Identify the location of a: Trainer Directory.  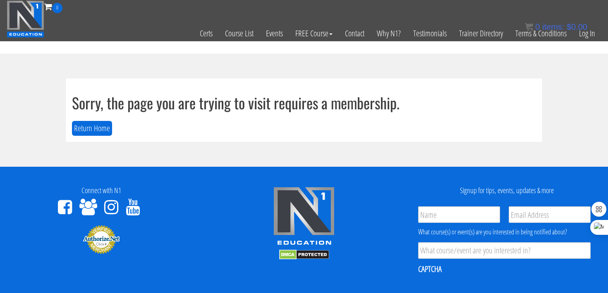
(481, 33).